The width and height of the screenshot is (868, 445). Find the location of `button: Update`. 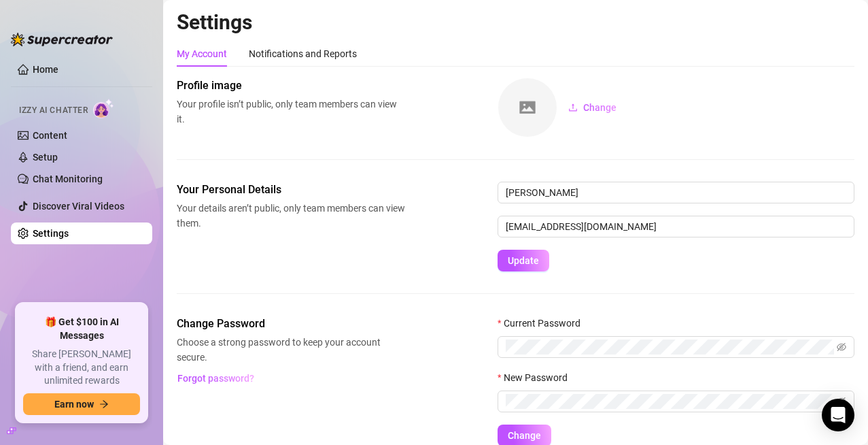

button: Update is located at coordinates (524, 260).